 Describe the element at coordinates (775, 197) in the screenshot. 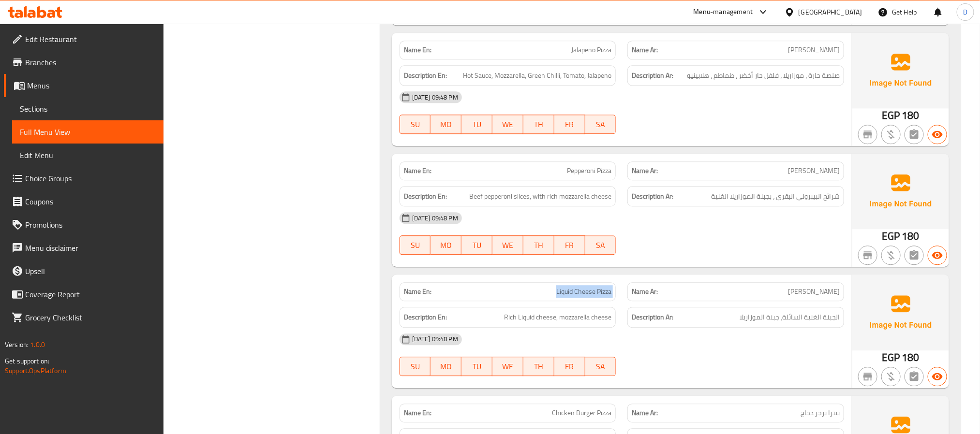

I see `span: شرائح البيبروني البقري ، بجبنة الموزاريلا الغنية` at that location.